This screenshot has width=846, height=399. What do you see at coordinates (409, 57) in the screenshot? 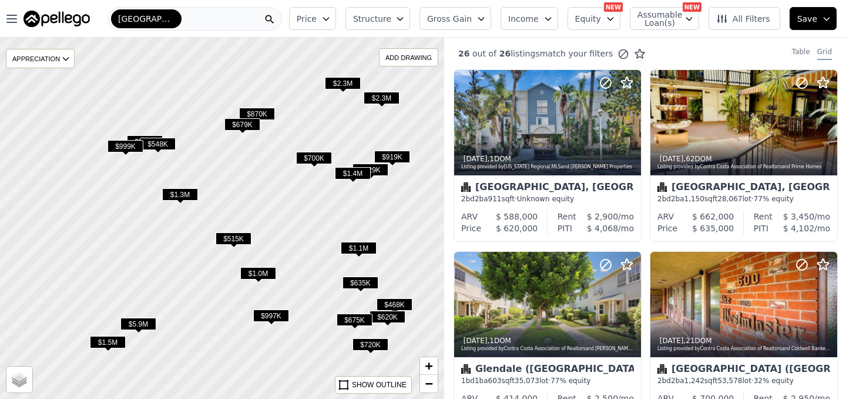
I see `div: ADD DRAWING` at bounding box center [409, 57].